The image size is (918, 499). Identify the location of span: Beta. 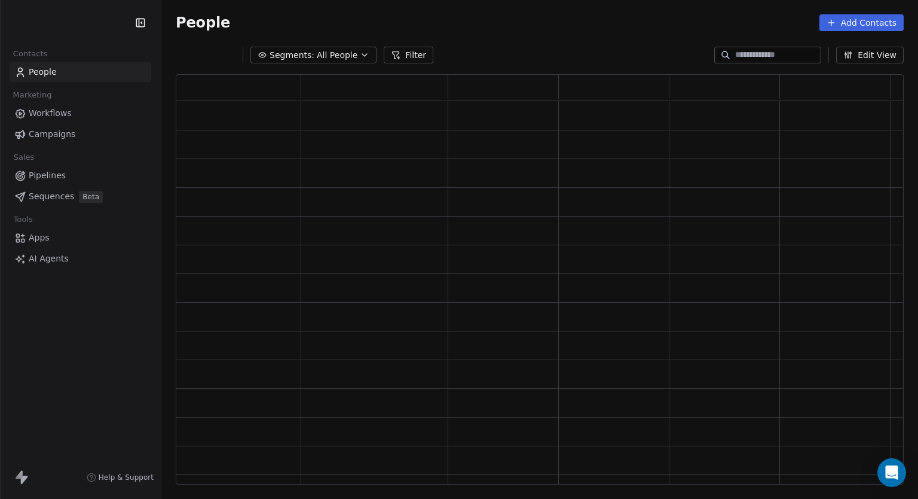
(91, 197).